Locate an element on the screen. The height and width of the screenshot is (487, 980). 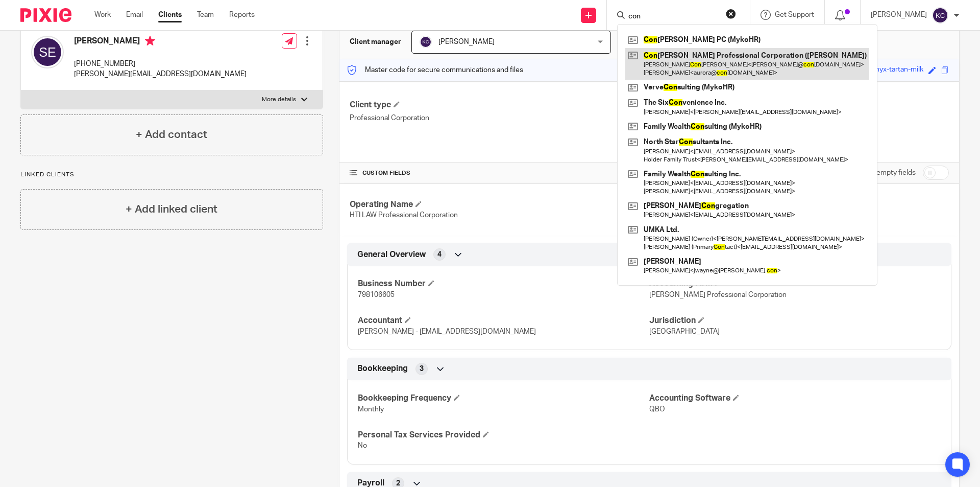
a: Email is located at coordinates (135, 15).